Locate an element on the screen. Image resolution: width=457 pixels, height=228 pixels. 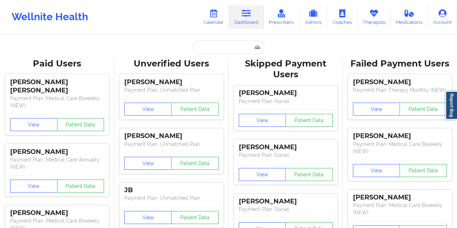
div: Paid Users is located at coordinates (57, 64).